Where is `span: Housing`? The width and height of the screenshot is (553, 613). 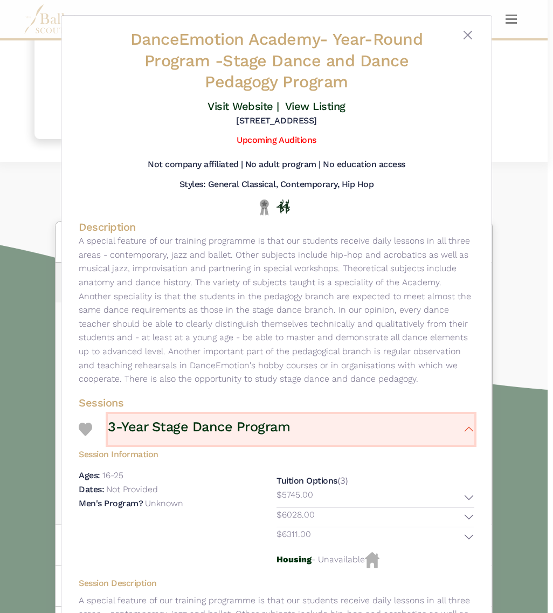 span: Housing is located at coordinates (294, 559).